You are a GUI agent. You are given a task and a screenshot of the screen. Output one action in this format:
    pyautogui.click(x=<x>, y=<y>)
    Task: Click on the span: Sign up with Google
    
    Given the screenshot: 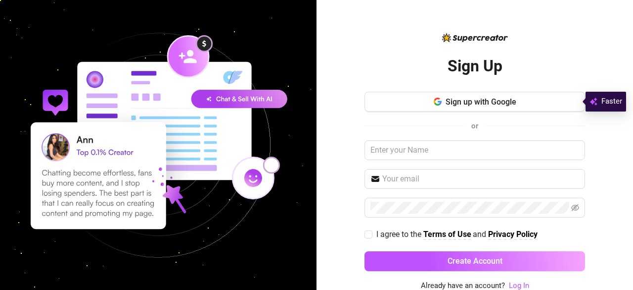 What is the action you would take?
    pyautogui.click(x=481, y=101)
    